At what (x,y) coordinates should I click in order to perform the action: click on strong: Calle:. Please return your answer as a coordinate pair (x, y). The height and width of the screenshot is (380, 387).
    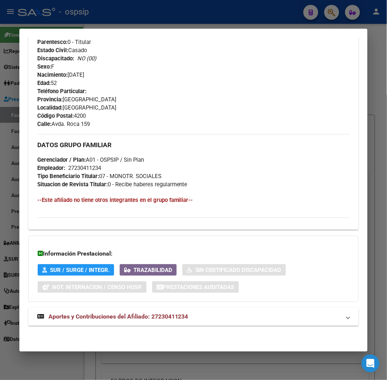
    Looking at the image, I should click on (44, 124).